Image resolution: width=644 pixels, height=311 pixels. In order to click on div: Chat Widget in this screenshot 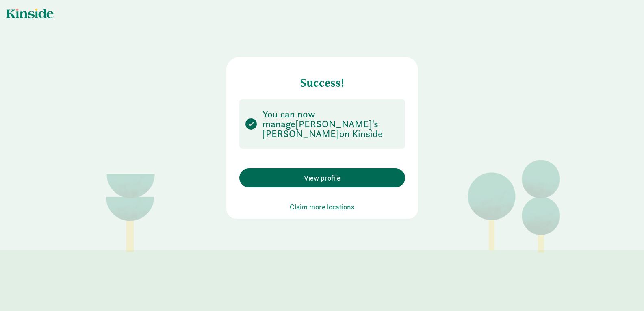, I will do `click(623, 291)`.